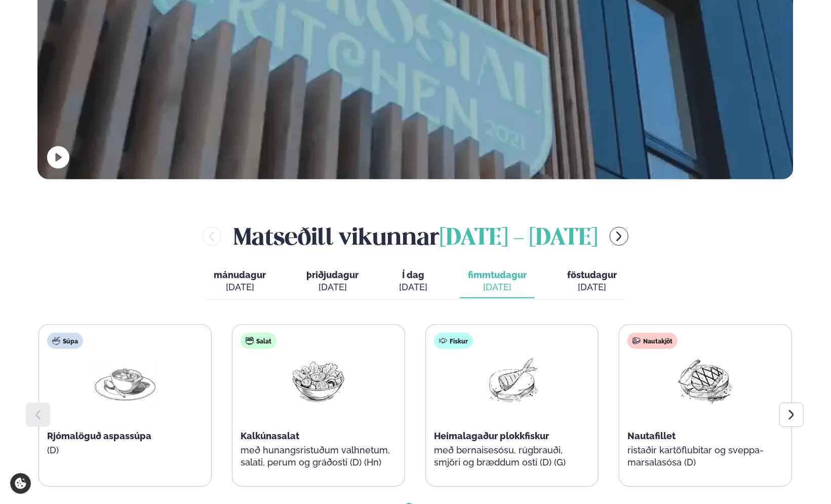 The height and width of the screenshot is (504, 831). Describe the element at coordinates (443, 340) in the screenshot. I see `img: fish.svg` at that location.